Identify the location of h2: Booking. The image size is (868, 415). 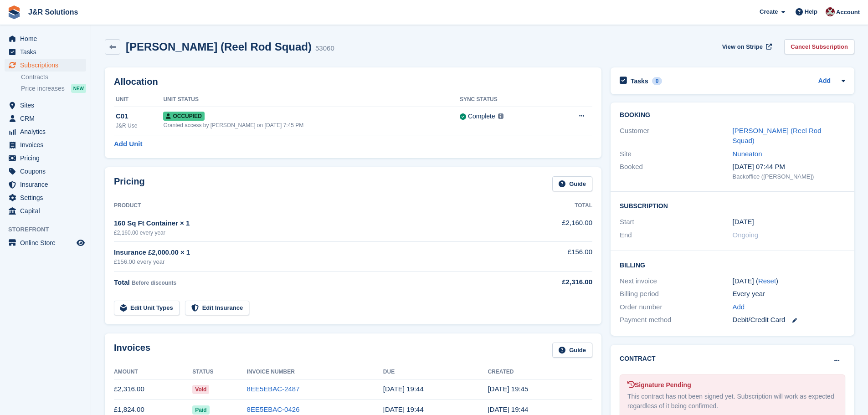
(732, 115).